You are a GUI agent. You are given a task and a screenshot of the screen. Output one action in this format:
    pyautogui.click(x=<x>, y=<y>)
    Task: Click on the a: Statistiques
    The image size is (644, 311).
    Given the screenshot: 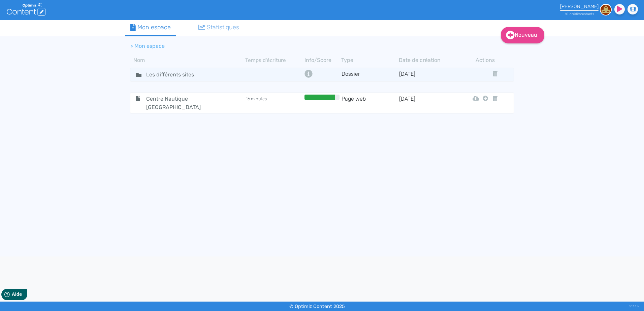 What is the action you would take?
    pyautogui.click(x=219, y=27)
    